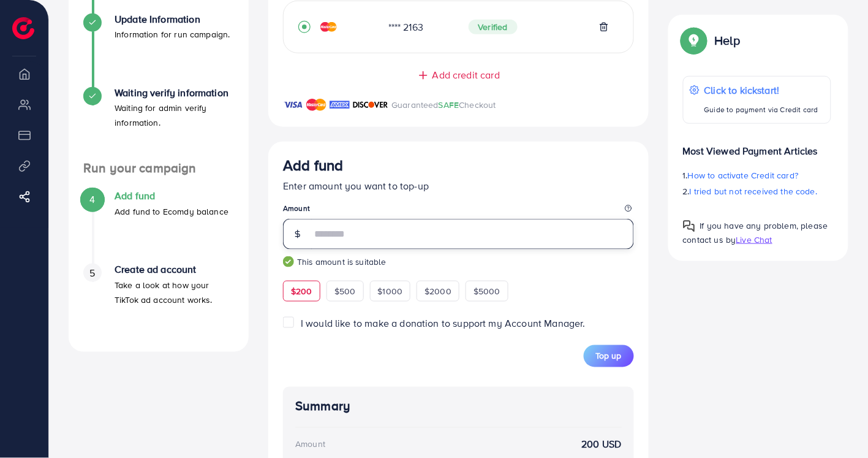  I want to click on span: How to activate Credit card?, so click(743, 175).